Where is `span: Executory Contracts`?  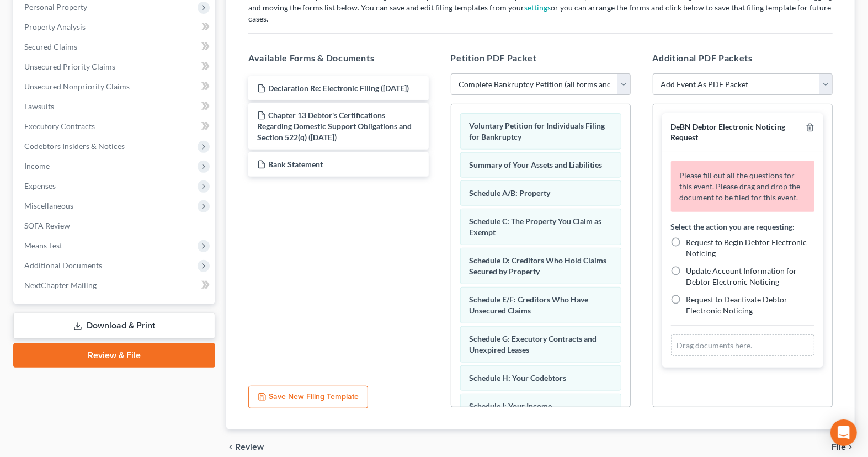 span: Executory Contracts is located at coordinates (60, 126).